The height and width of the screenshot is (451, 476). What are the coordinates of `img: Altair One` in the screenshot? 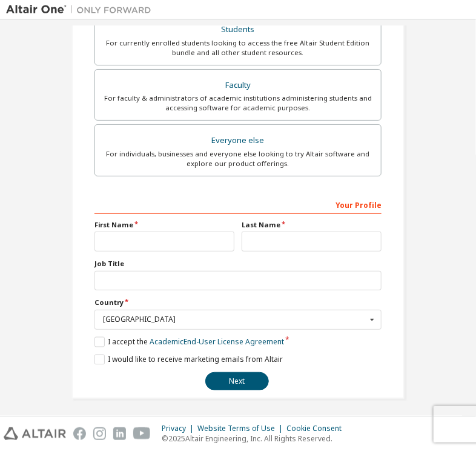 It's located at (82, 10).